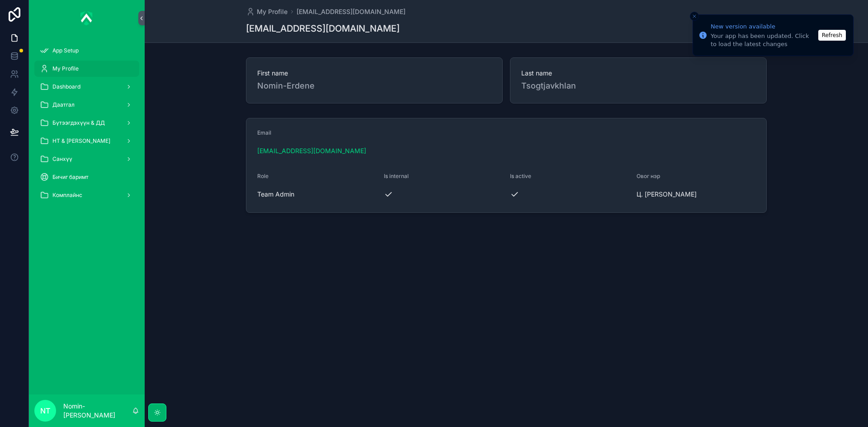 The width and height of the screenshot is (868, 427). Describe the element at coordinates (87, 18) in the screenshot. I see `img: App logo` at that location.